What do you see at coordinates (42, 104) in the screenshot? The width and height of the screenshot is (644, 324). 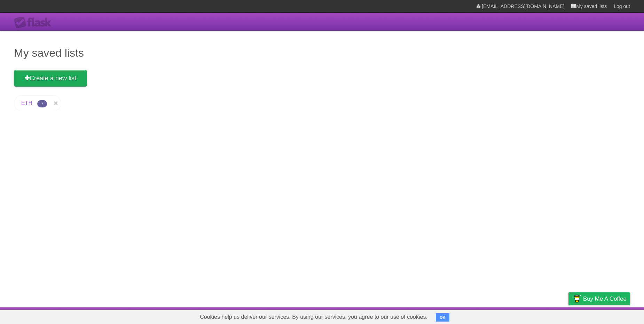 I see `span: 7` at bounding box center [42, 104].